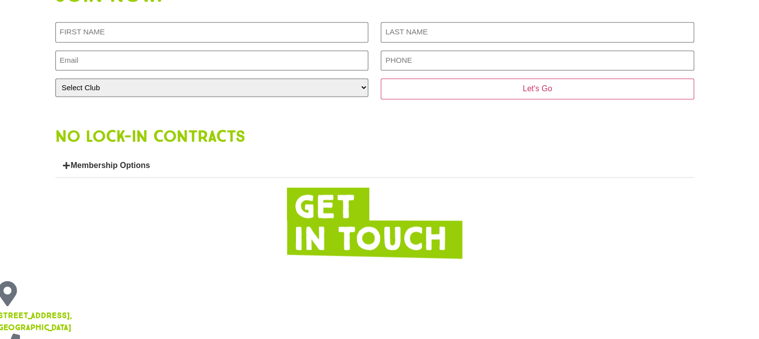 The width and height of the screenshot is (759, 339). Describe the element at coordinates (110, 165) in the screenshot. I see `a: Membership Options` at that location.